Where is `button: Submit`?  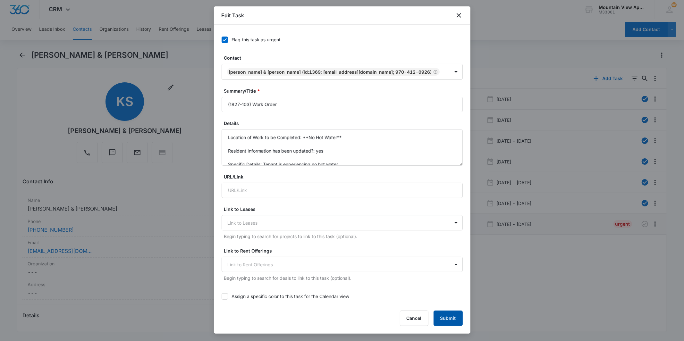
button: Submit is located at coordinates (448, 318).